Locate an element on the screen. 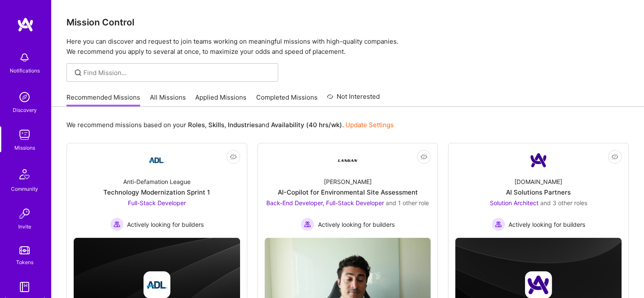 The image size is (644, 298). a: Update Settings is located at coordinates (370, 124).